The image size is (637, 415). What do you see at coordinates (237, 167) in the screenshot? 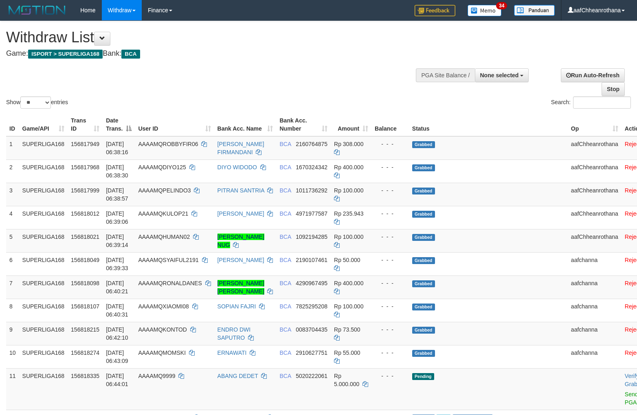
I see `a: DIYO WIDODO` at bounding box center [237, 167].